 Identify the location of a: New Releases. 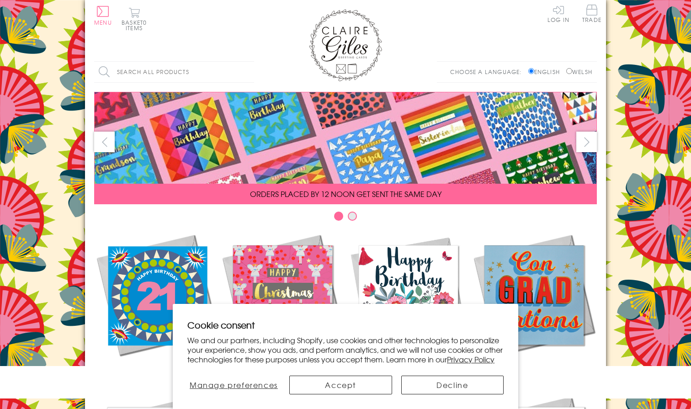
(157, 304).